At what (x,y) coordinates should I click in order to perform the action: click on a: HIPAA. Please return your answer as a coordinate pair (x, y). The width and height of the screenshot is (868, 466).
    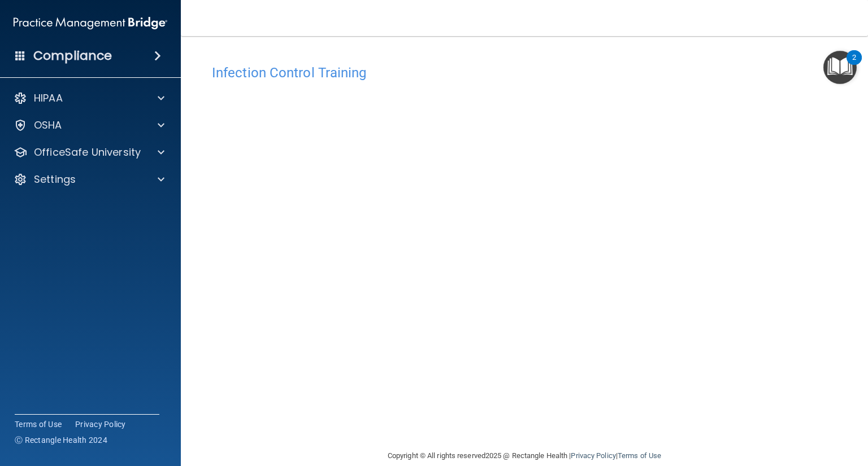
    Looking at the image, I should click on (89, 98).